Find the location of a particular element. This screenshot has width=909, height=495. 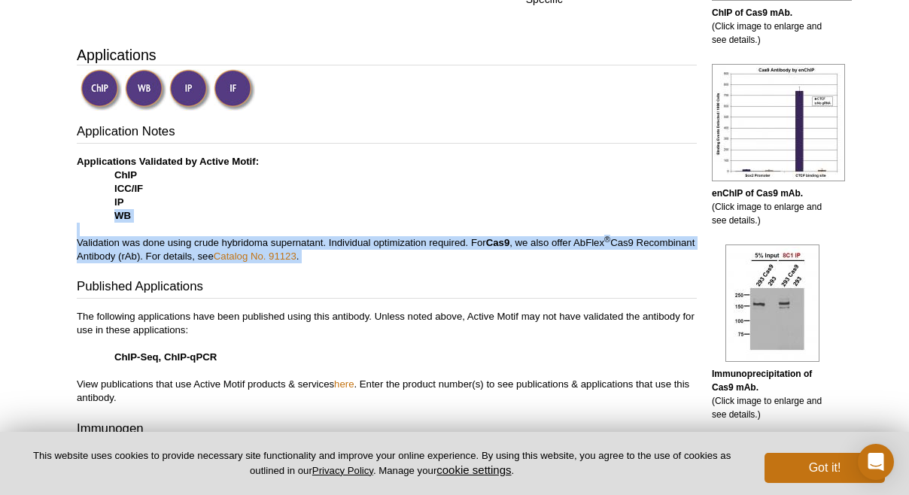

img: ChIP Validated is located at coordinates (101, 90).